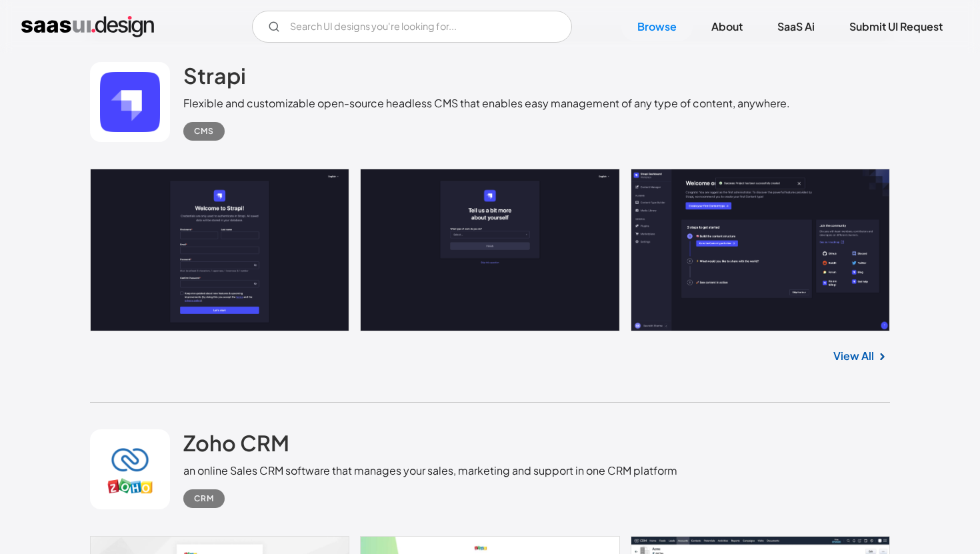  I want to click on h2: Zoho CRM, so click(236, 442).